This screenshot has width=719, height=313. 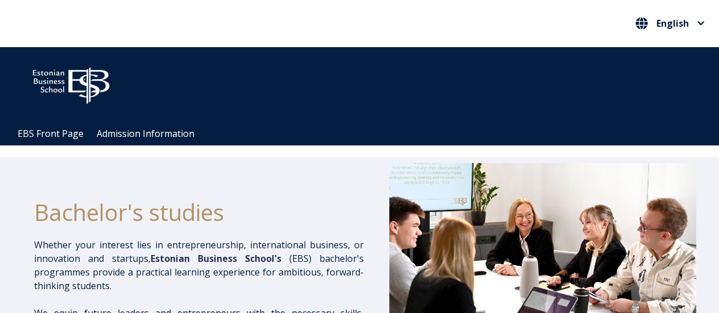 What do you see at coordinates (51, 134) in the screenshot?
I see `a: EBS Front Page` at bounding box center [51, 134].